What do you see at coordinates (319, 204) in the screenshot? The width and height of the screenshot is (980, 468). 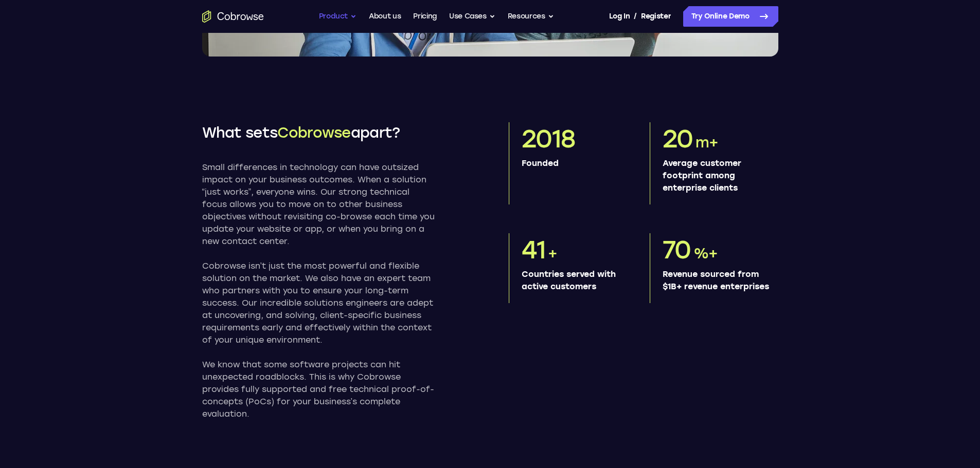 I see `p: Small differences in technology can have outsized impact on your business outcomes. When a soluti...` at bounding box center [319, 204].